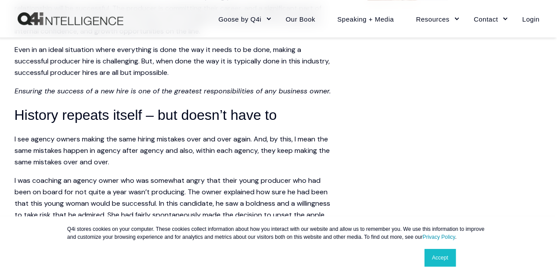  Describe the element at coordinates (173, 91) in the screenshot. I see `em: Ensuring the success of a new hire is one of the greatest responsibilities of any business owner.` at that location.